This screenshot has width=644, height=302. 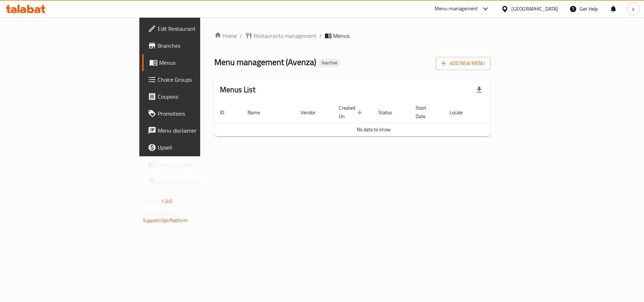 I want to click on span: 1.0.0, so click(x=167, y=201).